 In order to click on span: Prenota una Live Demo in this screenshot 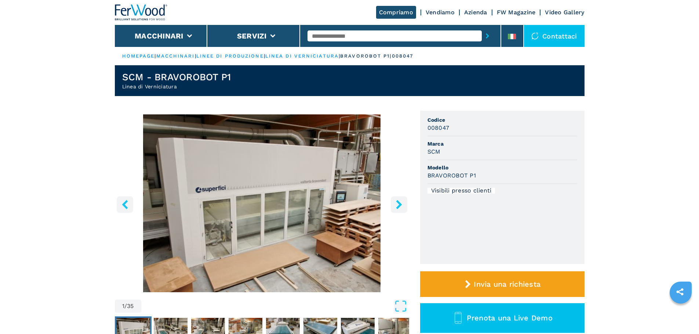, I will do `click(510, 318)`.